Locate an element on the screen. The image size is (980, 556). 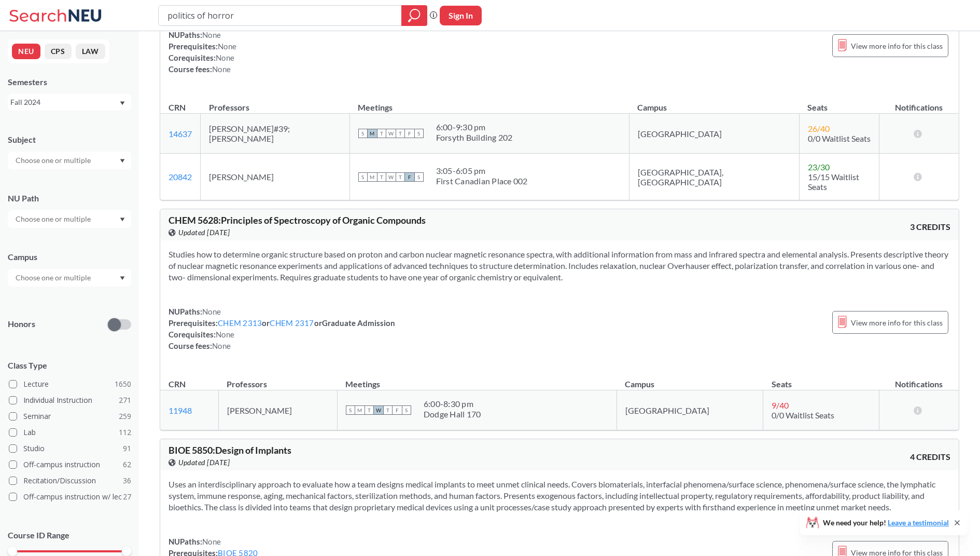
span: 112 is located at coordinates (125, 433).